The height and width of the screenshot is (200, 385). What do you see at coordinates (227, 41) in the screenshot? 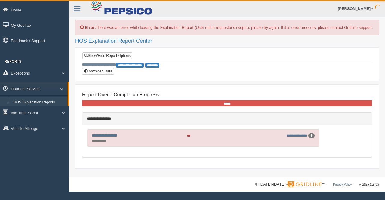
I see `h2: HOS Explanation Report Center` at bounding box center [227, 41].